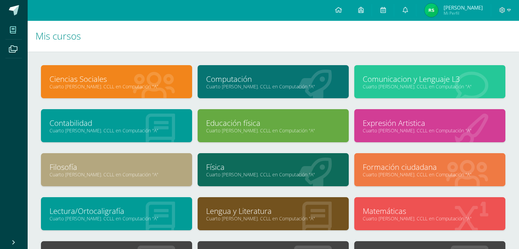  What do you see at coordinates (463, 13) in the screenshot?
I see `span: Mi Perfil` at bounding box center [463, 13].